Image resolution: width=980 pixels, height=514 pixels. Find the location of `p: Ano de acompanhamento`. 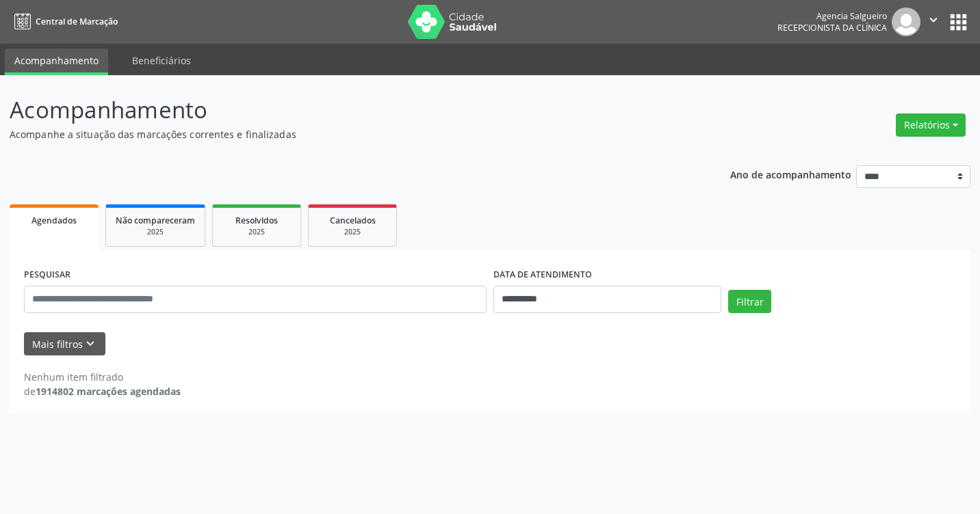

p: Ano de acompanhamento is located at coordinates (790, 174).